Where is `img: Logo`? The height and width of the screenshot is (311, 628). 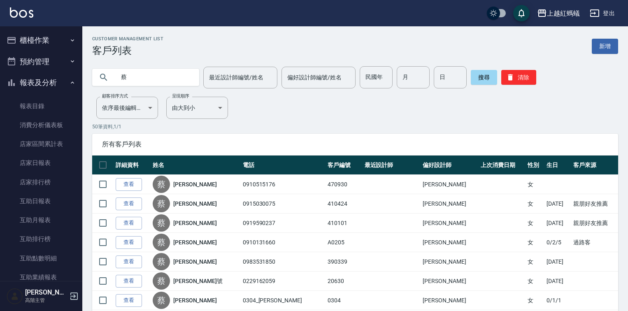 img: Logo is located at coordinates (21, 12).